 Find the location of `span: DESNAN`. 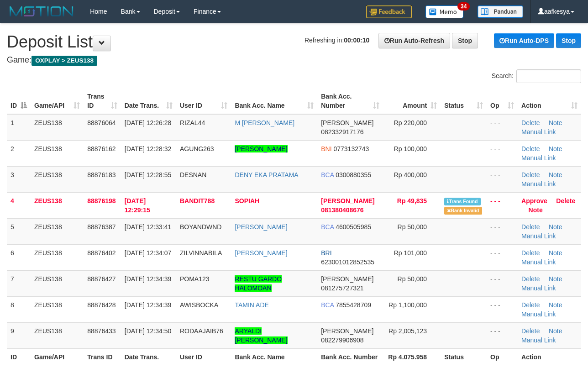

span: DESNAN is located at coordinates (193, 175).